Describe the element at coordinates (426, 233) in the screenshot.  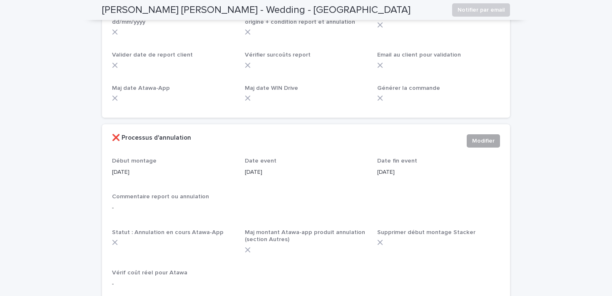
I see `span: Supprimer début montage Stacker` at that location.